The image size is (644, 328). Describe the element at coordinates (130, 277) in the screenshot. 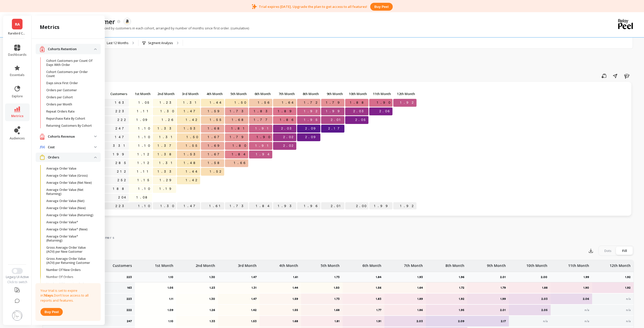

I see `p: 223` at that location.